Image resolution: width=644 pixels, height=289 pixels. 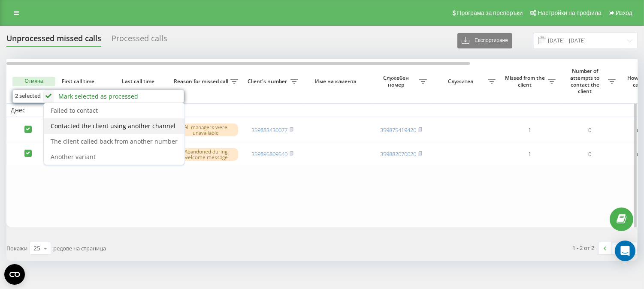 I want to click on div: Abandoned during welcome message, so click(x=206, y=155).